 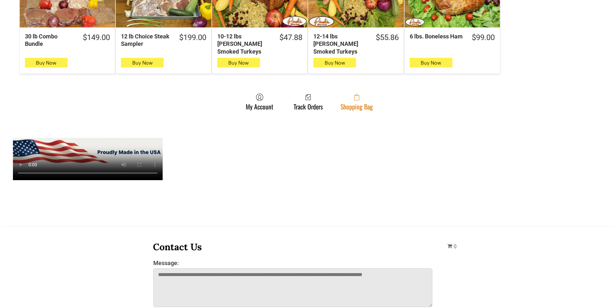 What do you see at coordinates (67, 40) in the screenshot?
I see `a: $149.0030 lb Combo Bundle` at bounding box center [67, 40].